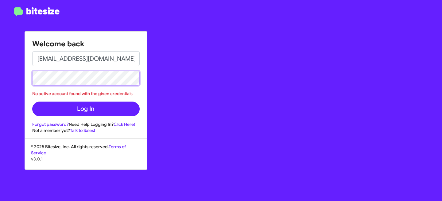  Describe the element at coordinates (50, 124) in the screenshot. I see `a: Forgot password?` at that location.